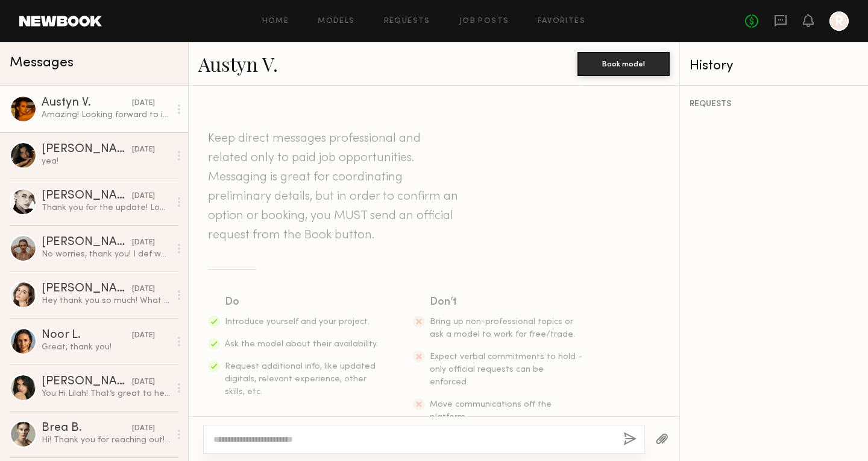 The height and width of the screenshot is (461, 868). Describe the element at coordinates (502, 328) in the screenshot. I see `span: Bring up non-professional topics or ask a model to work for free/trade.` at that location.